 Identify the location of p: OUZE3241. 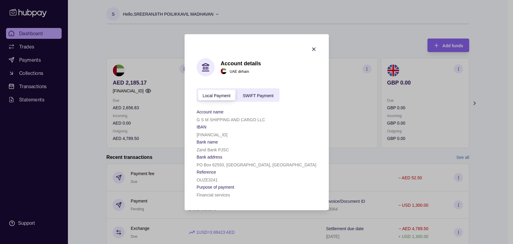
(207, 179).